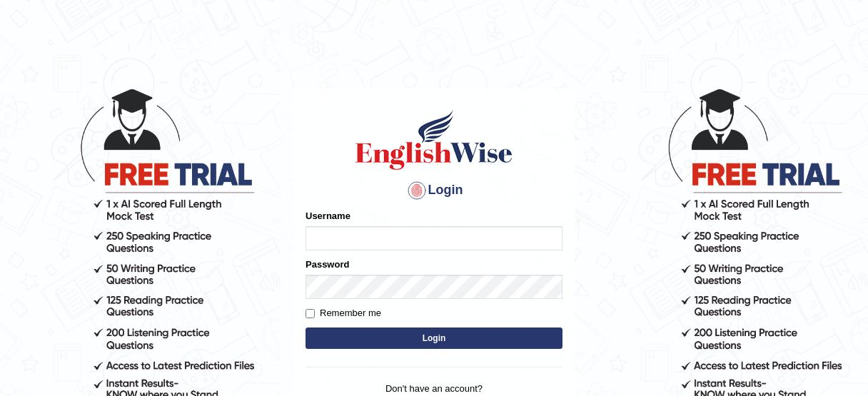  Describe the element at coordinates (310, 313) in the screenshot. I see `input: Remember me` at that location.